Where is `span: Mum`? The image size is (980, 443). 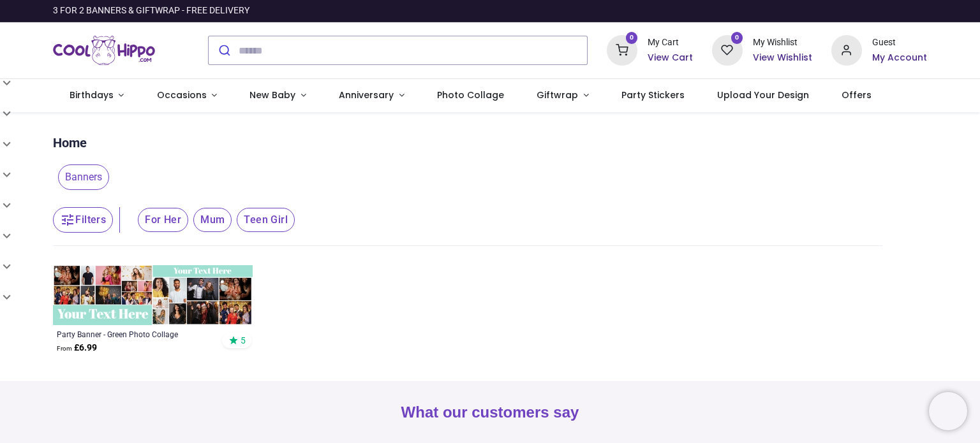 span: Mum is located at coordinates (212, 220).